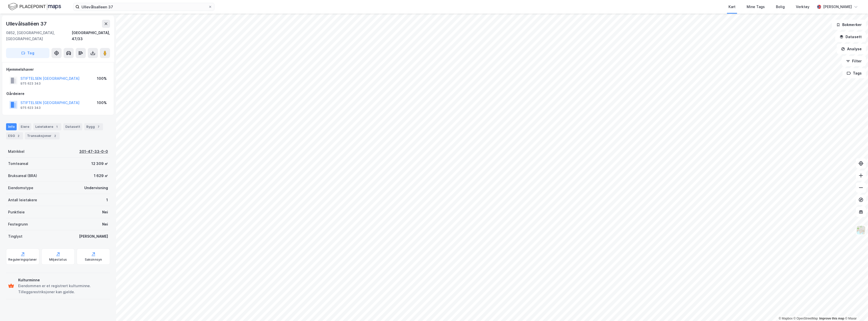 The width and height of the screenshot is (868, 321). I want to click on button: Filter, so click(854, 61).